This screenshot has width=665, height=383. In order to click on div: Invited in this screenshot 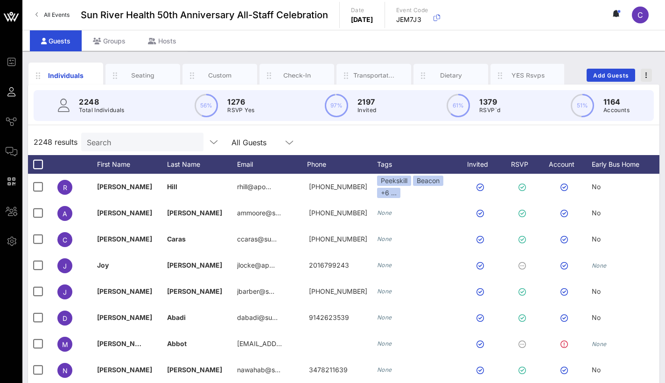, I will do `click(482, 164)`.